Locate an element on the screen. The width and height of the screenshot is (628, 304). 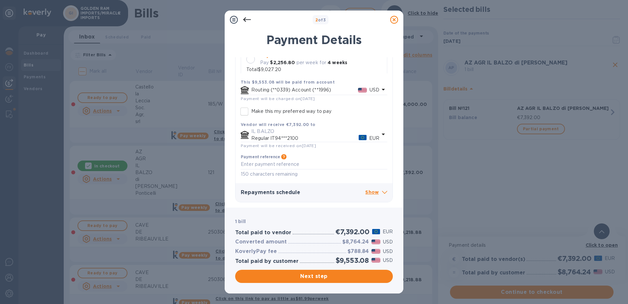
h3: KoverlyPay fee is located at coordinates (256, 251).